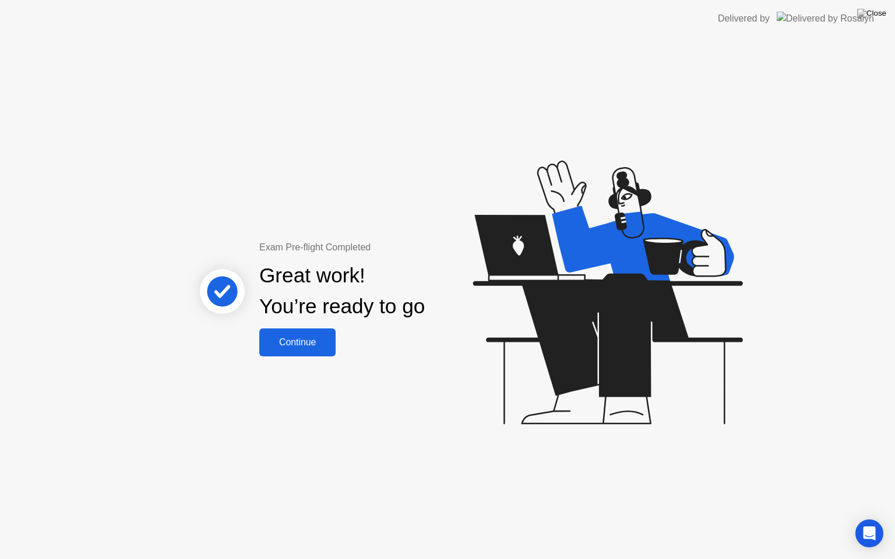 The image size is (895, 559). Describe the element at coordinates (869, 534) in the screenshot. I see `div: Open Intercom Messenger` at that location.